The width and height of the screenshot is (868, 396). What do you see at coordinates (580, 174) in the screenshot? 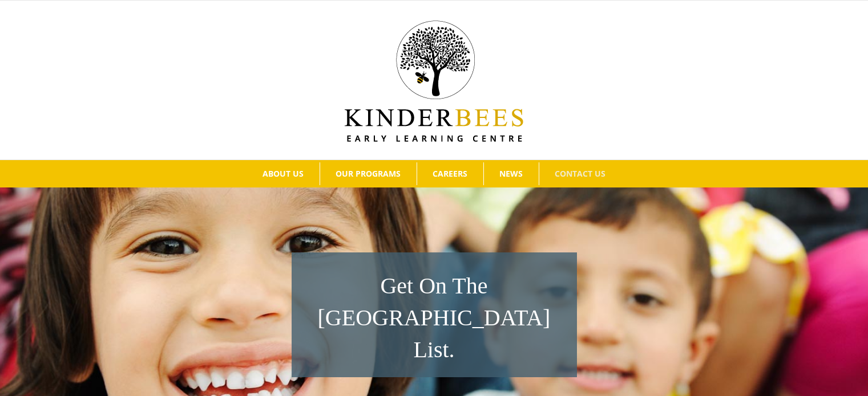
I see `a: CONTACT US` at bounding box center [580, 174].